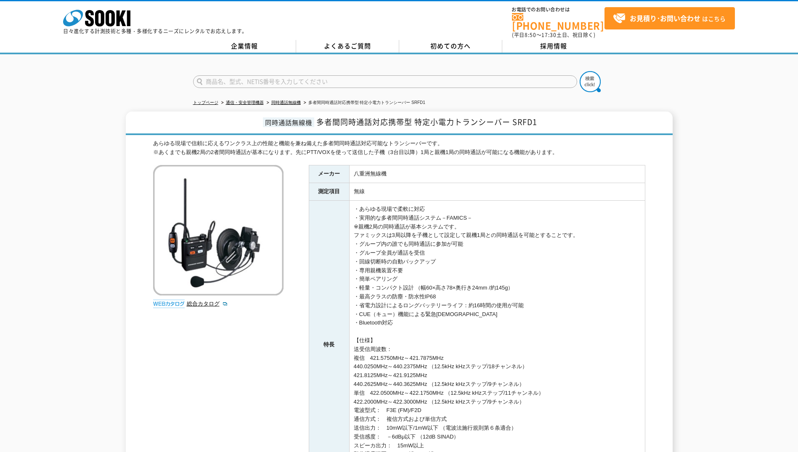 The width and height of the screenshot is (798, 452). What do you see at coordinates (289, 122) in the screenshot?
I see `span: 同時通話無線機` at bounding box center [289, 122].